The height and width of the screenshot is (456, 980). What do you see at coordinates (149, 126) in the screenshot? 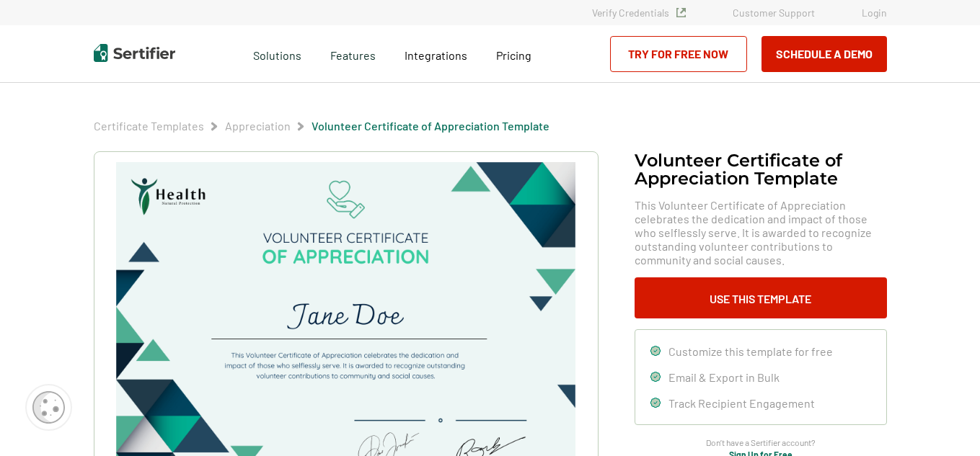
I see `span: Certificate Templates` at bounding box center [149, 126].